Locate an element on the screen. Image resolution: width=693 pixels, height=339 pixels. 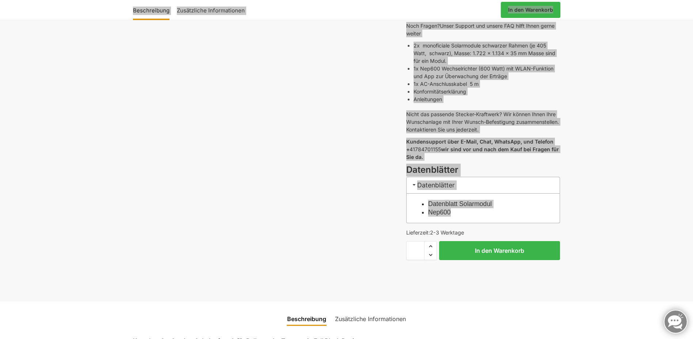
a: Datenblatt Solarmodul is located at coordinates (460, 204).